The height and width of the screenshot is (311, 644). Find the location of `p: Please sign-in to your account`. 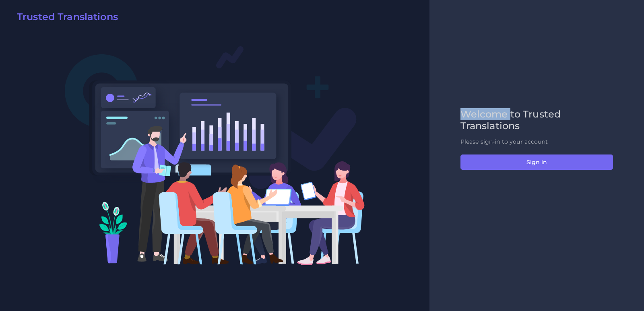

p: Please sign-in to your account is located at coordinates (536, 142).